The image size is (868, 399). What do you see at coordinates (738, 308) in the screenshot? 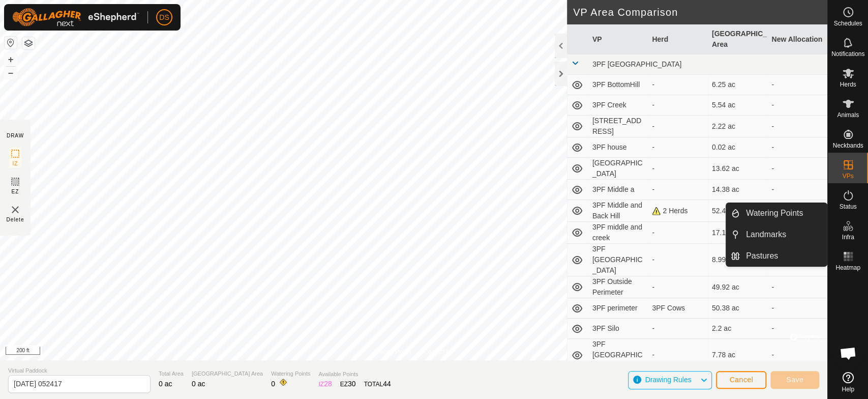
I see `td: 50.38 ac` at bounding box center [738, 308].